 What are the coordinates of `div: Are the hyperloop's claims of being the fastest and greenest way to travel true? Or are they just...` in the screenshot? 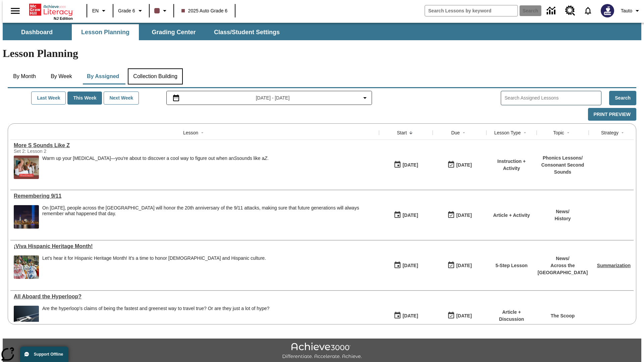 It's located at (155, 318).